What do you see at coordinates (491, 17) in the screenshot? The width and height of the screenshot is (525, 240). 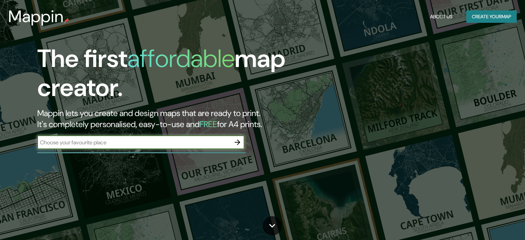 I see `button: Create yourmap` at bounding box center [491, 17].